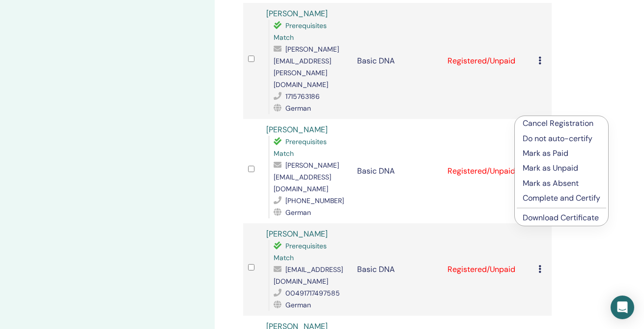 This screenshot has height=329, width=644. I want to click on p: Cancel Registration, so click(562, 123).